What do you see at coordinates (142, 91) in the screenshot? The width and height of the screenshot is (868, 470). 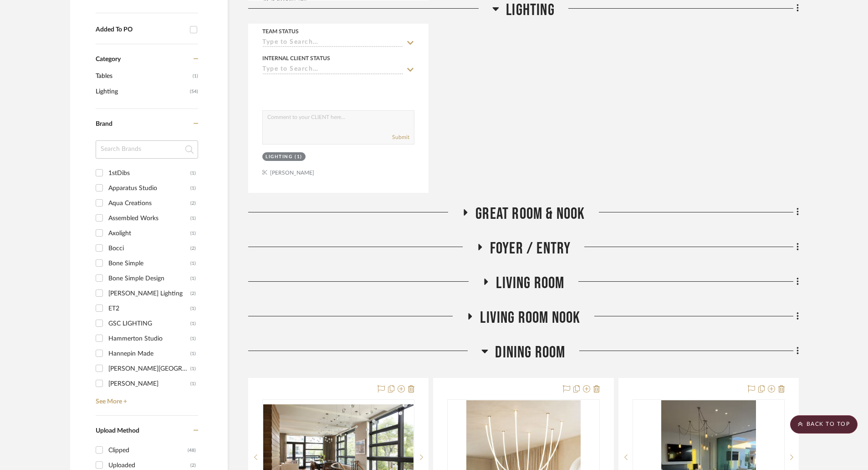 I see `span: Lighting` at bounding box center [142, 91].